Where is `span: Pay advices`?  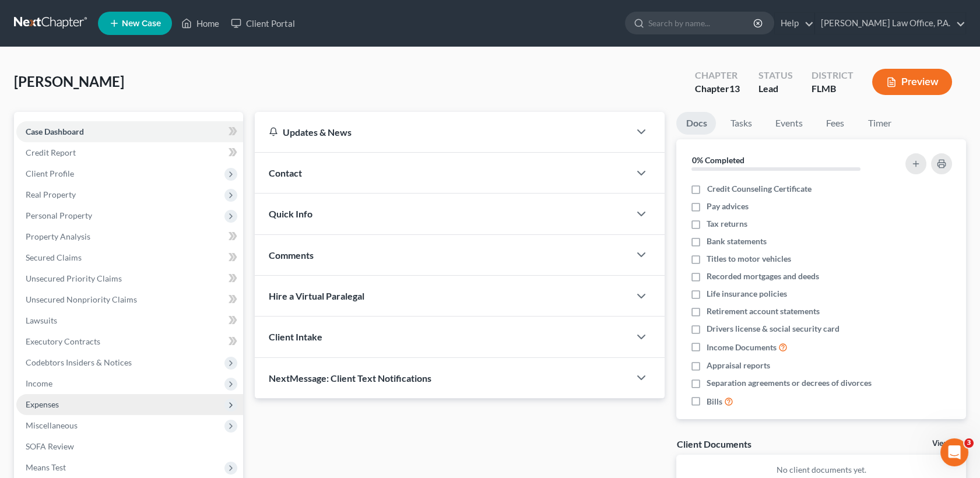 span: Pay advices is located at coordinates (728, 206).